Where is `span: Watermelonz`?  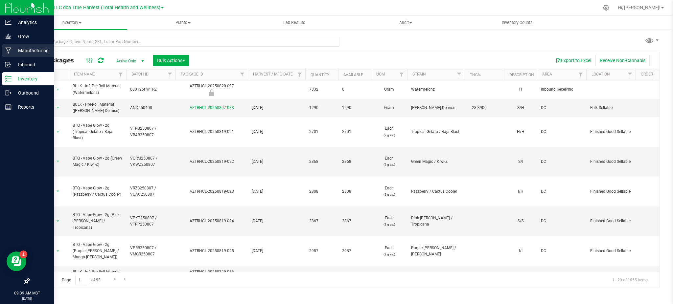 span: Watermelonz is located at coordinates (436, 89).